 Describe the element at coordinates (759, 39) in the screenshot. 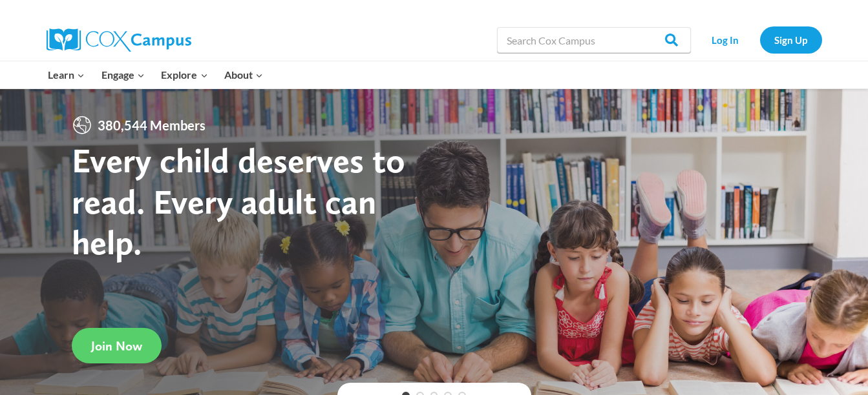

I see `nav: Secondary Navigation` at that location.